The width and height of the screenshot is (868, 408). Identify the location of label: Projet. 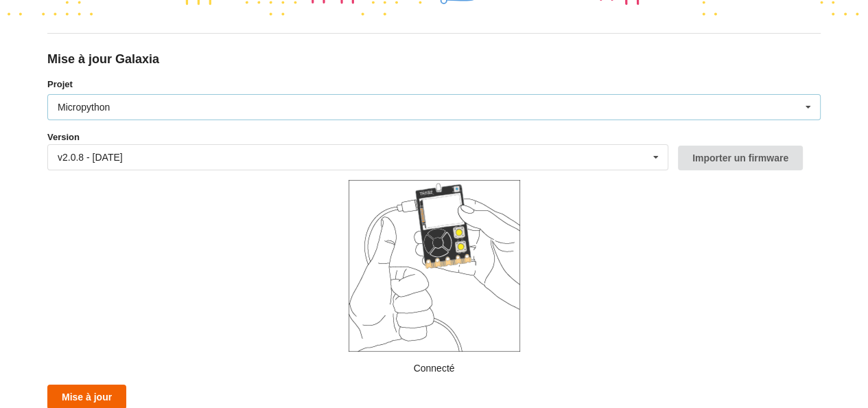
(433, 84).